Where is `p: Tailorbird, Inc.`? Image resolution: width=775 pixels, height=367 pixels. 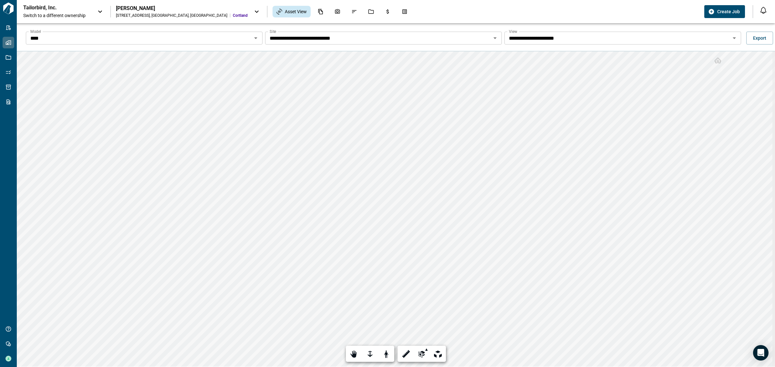 p: Tailorbird, Inc. is located at coordinates (52, 8).